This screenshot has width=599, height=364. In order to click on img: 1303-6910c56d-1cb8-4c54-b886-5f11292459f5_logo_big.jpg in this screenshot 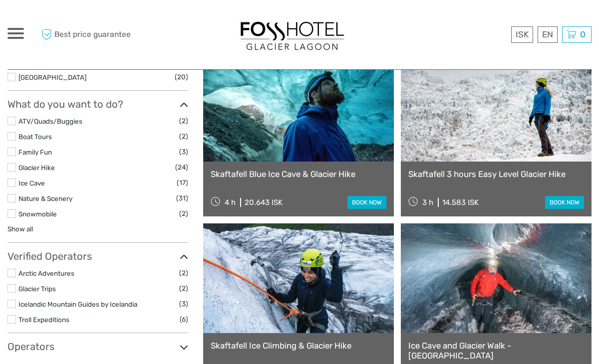, I will do `click(292, 34)`.